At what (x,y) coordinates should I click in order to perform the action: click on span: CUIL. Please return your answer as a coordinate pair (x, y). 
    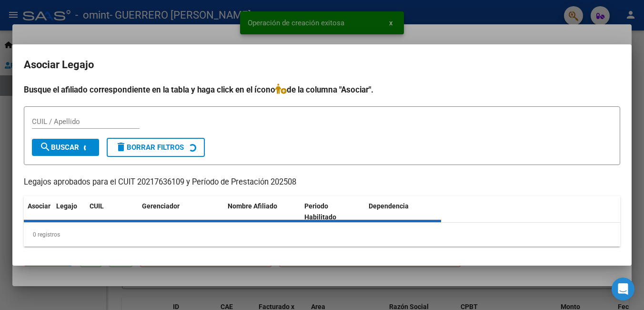
    Looking at the image, I should click on (97, 206).